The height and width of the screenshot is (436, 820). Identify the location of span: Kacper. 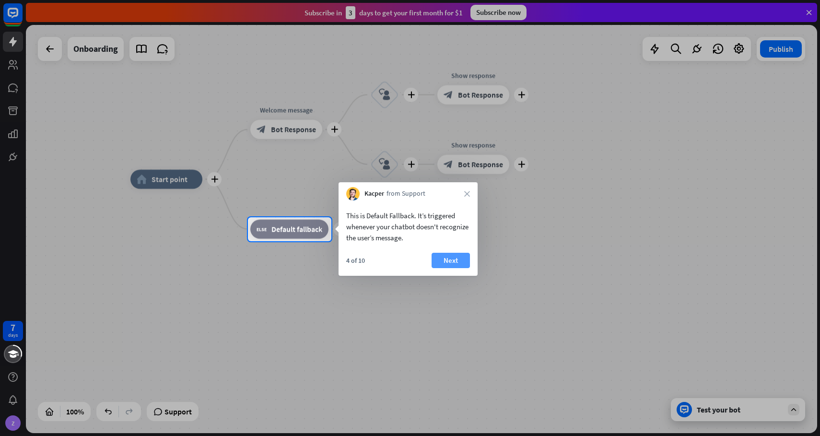
(374, 194).